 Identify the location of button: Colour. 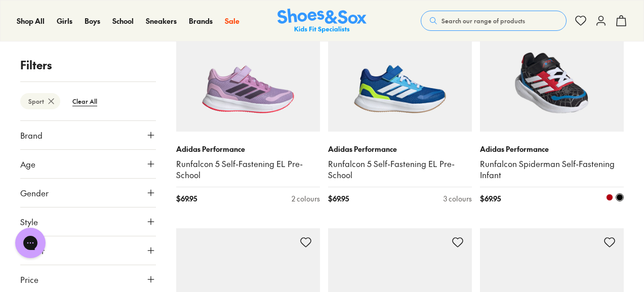
(88, 250).